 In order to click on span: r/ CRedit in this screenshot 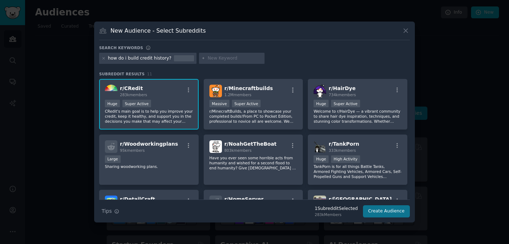, I will do `click(131, 88)`.